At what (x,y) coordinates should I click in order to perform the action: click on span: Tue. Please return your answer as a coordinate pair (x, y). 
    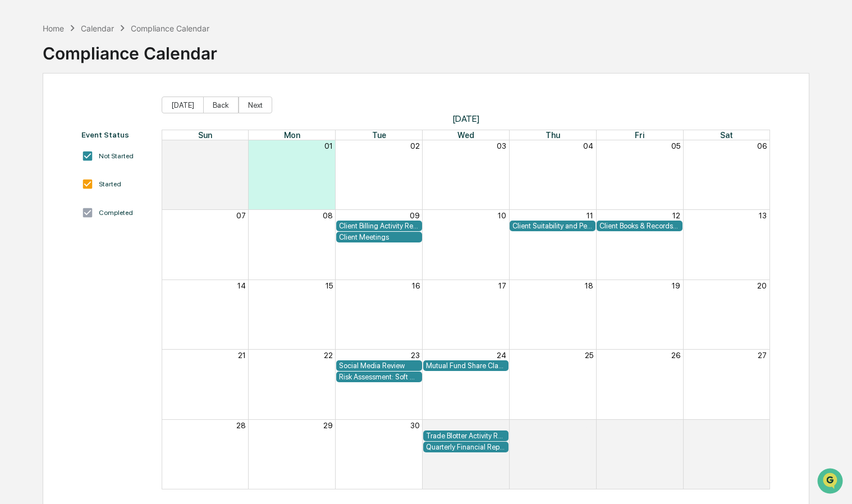
    Looking at the image, I should click on (379, 135).